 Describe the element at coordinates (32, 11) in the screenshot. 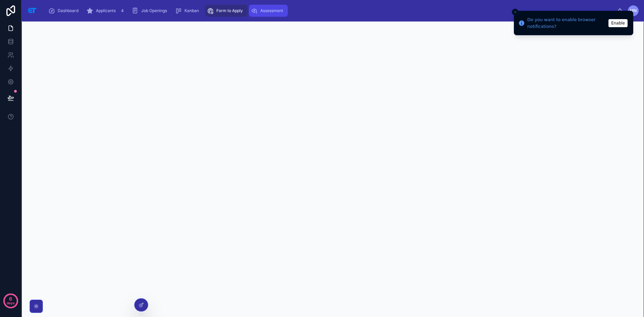

I see `img: App logo` at that location.